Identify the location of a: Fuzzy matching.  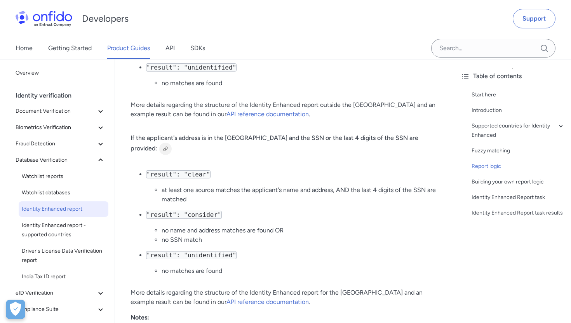
(518, 151).